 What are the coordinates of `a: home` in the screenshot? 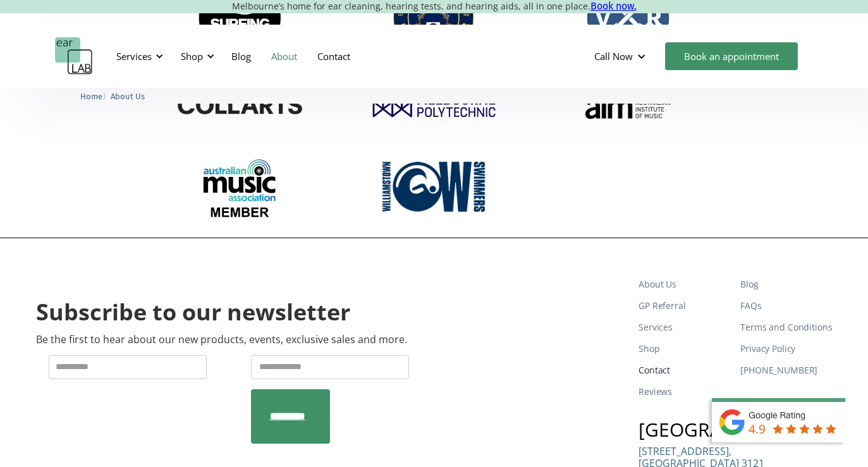 It's located at (74, 56).